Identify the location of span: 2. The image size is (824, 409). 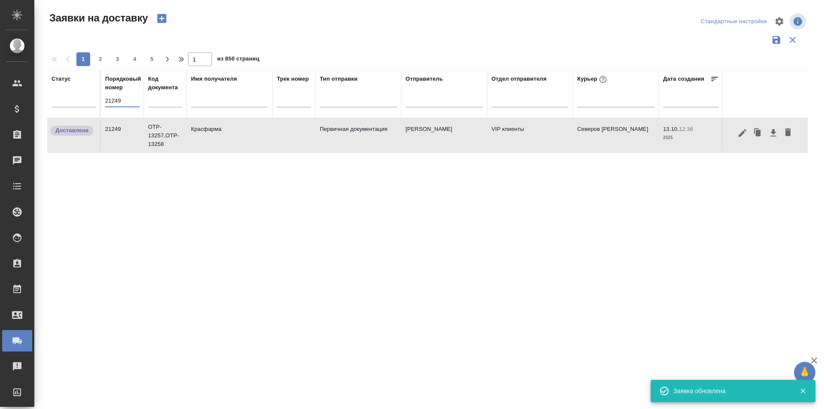
(100, 59).